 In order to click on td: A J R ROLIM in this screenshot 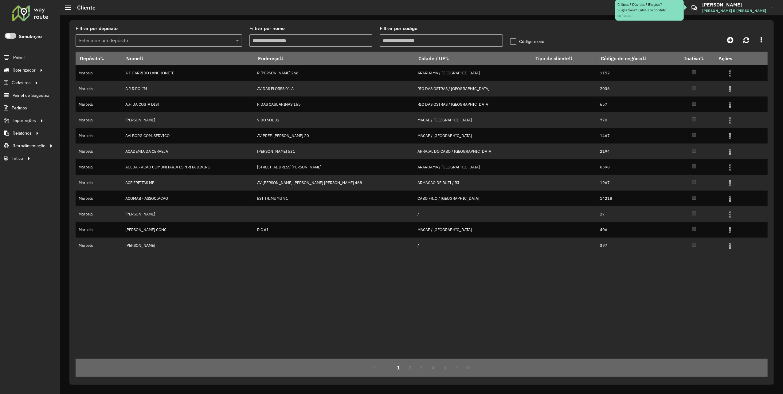, I will do `click(188, 88)`.